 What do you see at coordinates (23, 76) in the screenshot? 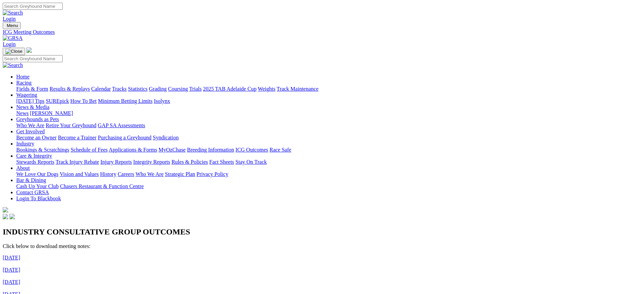
I see `a: Home` at bounding box center [23, 76].